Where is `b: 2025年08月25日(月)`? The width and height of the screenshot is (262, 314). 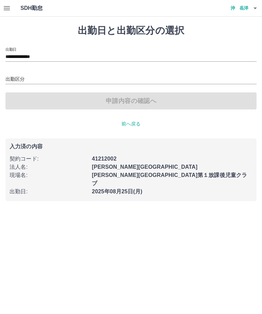
b: 2025年08月25日(月) is located at coordinates (117, 191).